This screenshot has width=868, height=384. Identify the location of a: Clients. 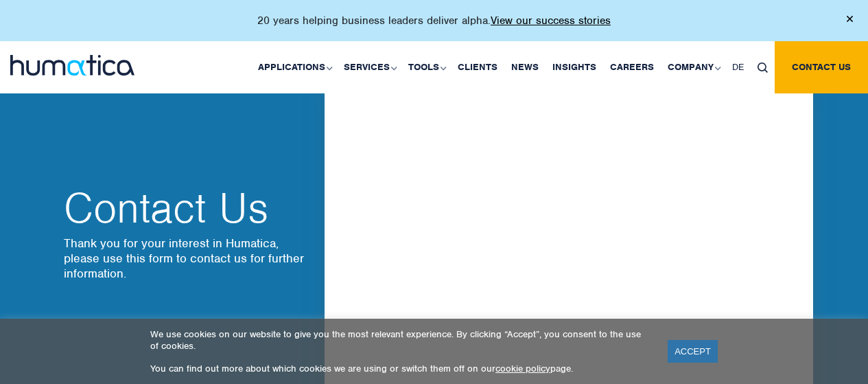
(478, 67).